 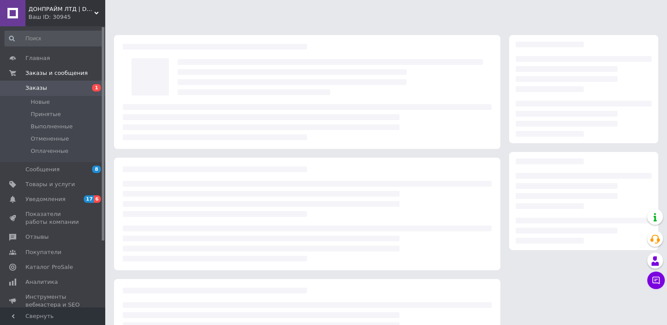 I want to click on span: Уведомления, so click(x=45, y=200).